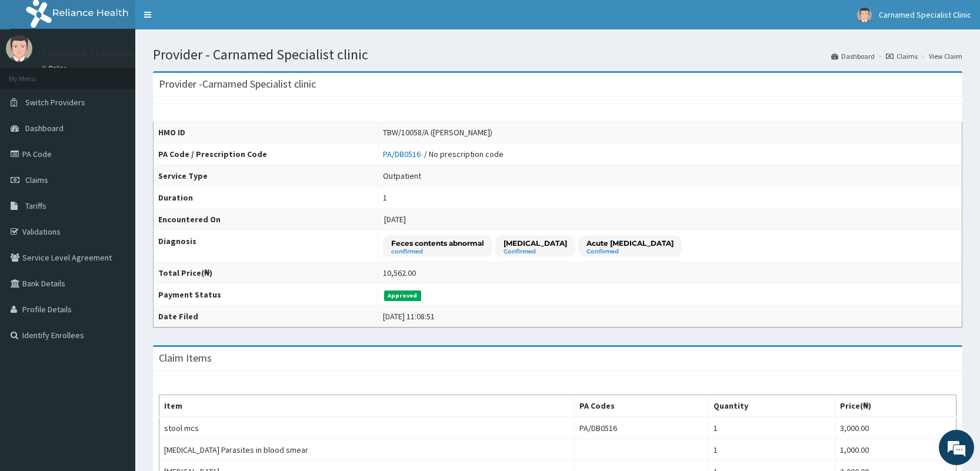 The width and height of the screenshot is (980, 471). What do you see at coordinates (895, 406) in the screenshot?
I see `th: Price(₦)` at bounding box center [895, 406].